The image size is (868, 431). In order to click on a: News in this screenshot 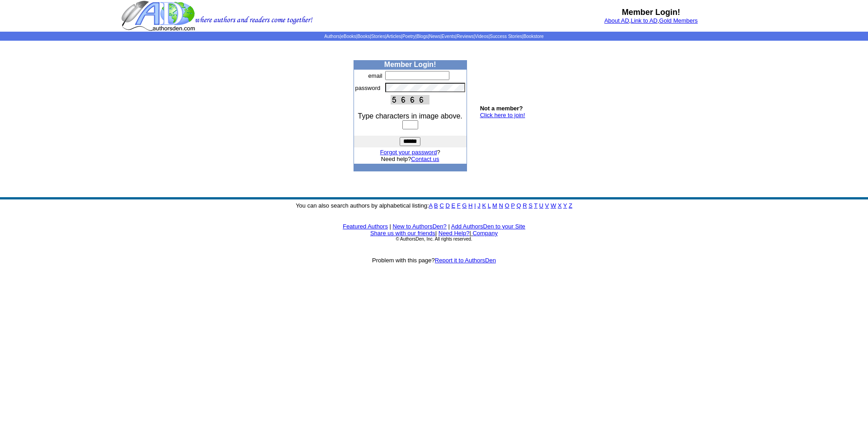, I will do `click(434, 36)`.